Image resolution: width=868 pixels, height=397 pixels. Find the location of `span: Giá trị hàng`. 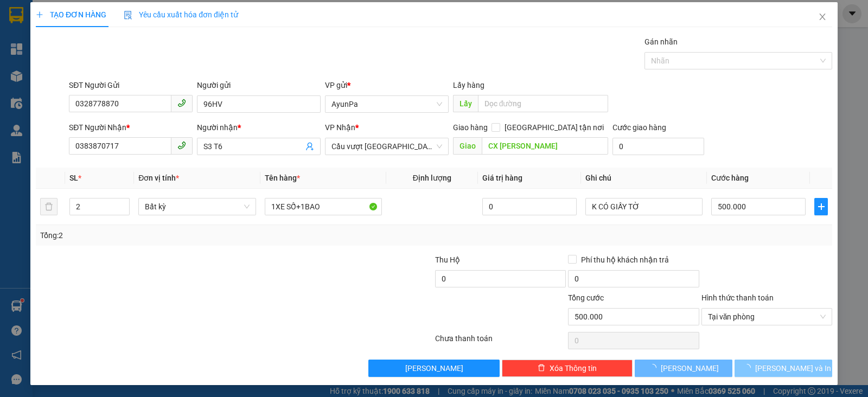

span: Giá trị hàng is located at coordinates (502, 178).